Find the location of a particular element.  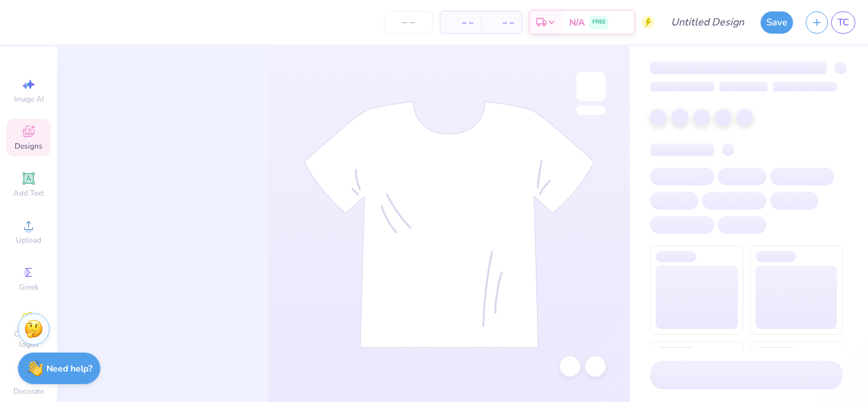

span: FREE is located at coordinates (598, 22).